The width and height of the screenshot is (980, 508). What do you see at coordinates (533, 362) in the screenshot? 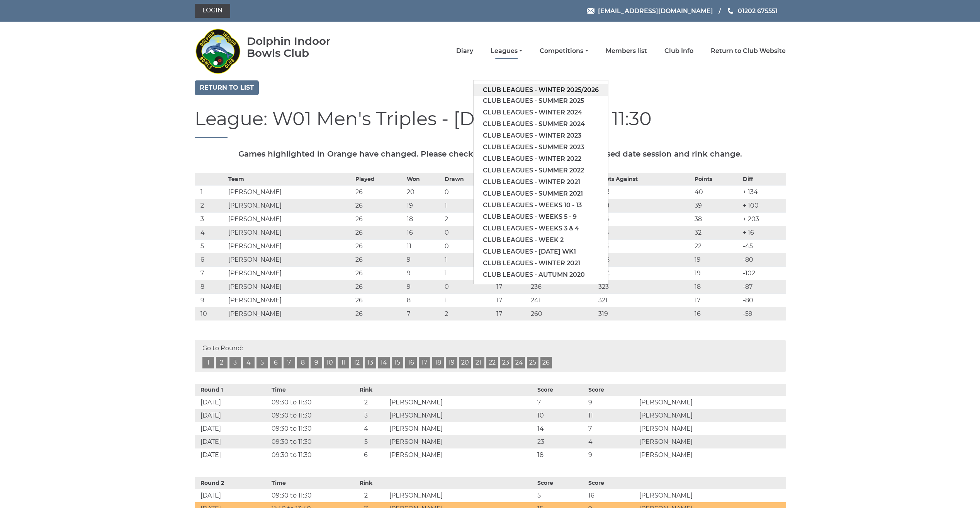
I see `a: 25` at bounding box center [533, 362].